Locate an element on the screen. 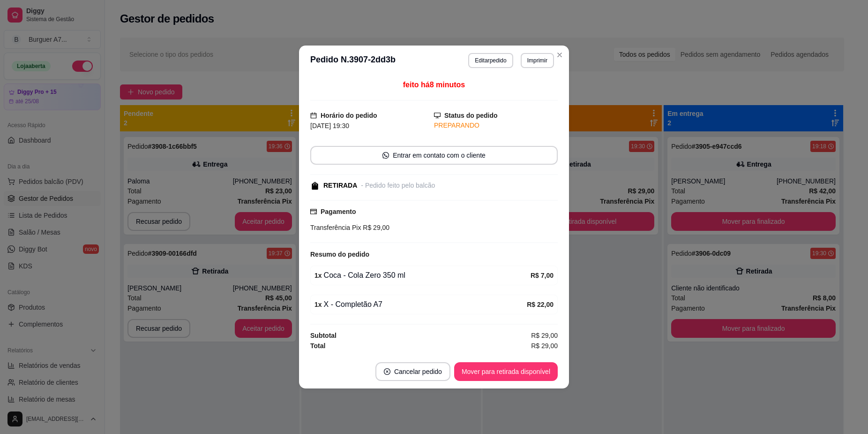 This screenshot has height=434, width=868. div: - Pedido feito pelo balcão is located at coordinates (398, 185).